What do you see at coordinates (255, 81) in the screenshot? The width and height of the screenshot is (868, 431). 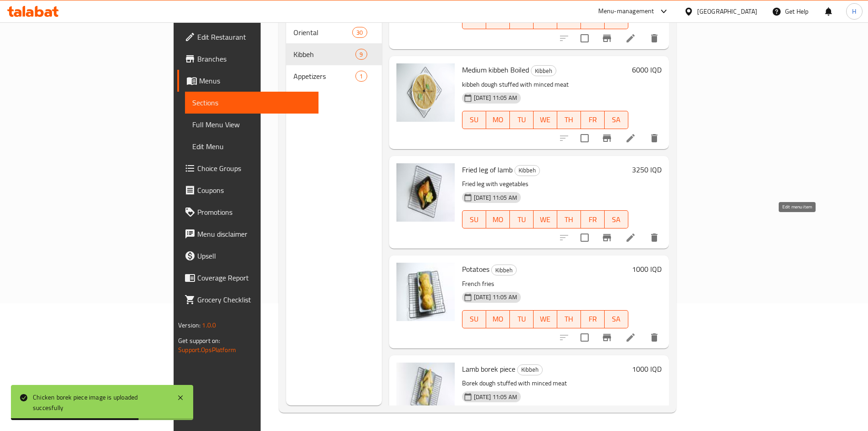 I see `span: Menus` at bounding box center [255, 81].